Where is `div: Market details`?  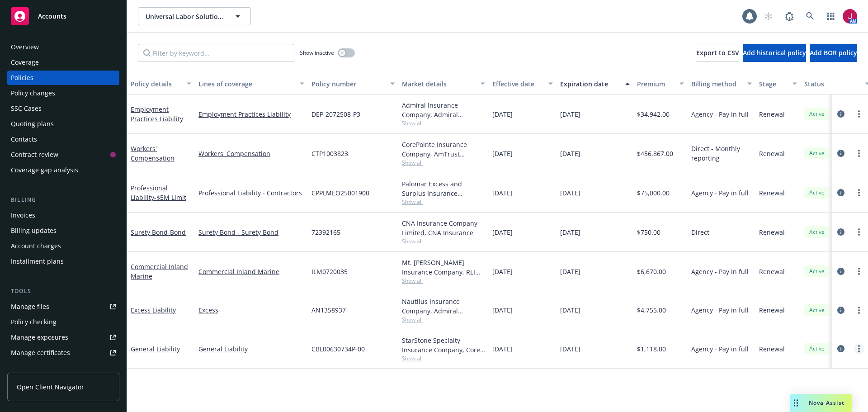
div: Market details is located at coordinates (438, 84).